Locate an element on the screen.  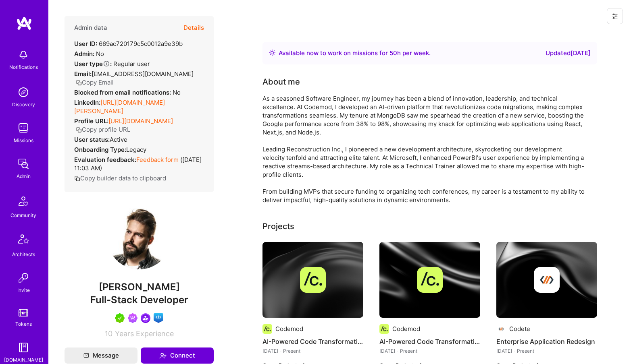
img: bell is located at coordinates (23, 55).